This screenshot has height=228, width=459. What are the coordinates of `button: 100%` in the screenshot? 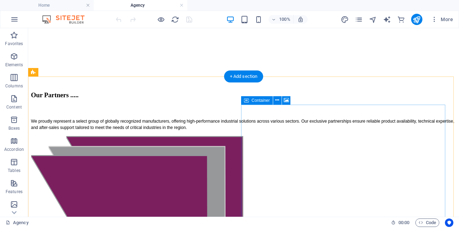 It's located at (281, 19).